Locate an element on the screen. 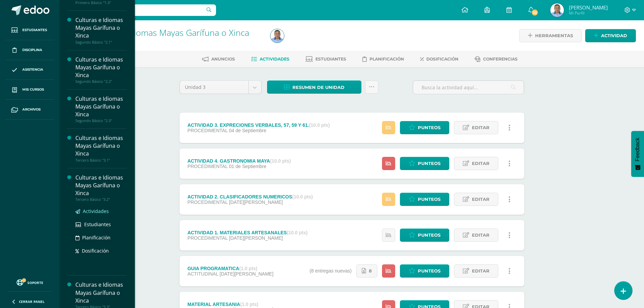 This screenshot has width=644, height=308. span: Soporte is located at coordinates (35, 282).